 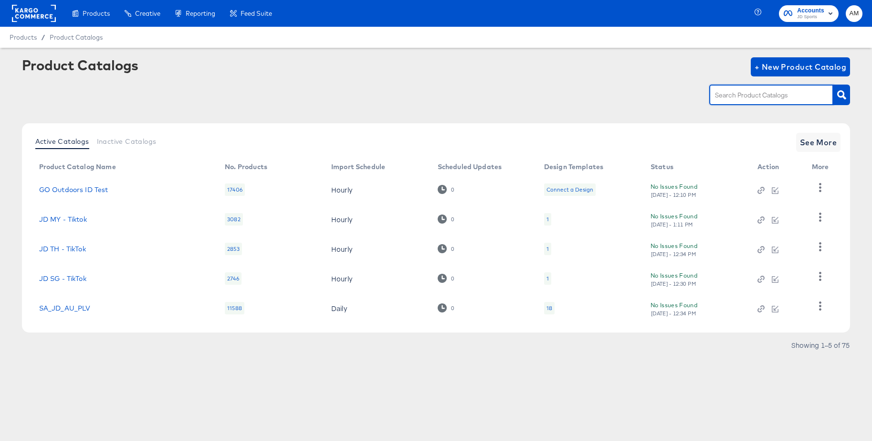 What do you see at coordinates (549, 308) in the screenshot?
I see `div: 18` at bounding box center [549, 308].